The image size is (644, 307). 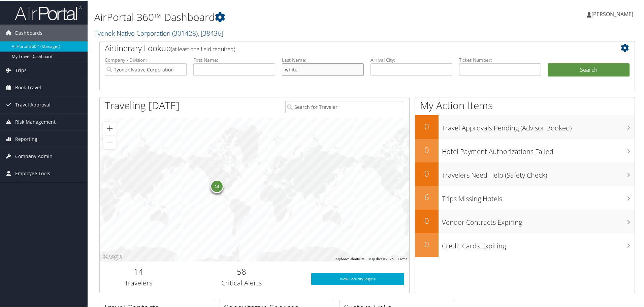 What do you see at coordinates (33, 172) in the screenshot?
I see `span: Employee Tools` at bounding box center [33, 172].